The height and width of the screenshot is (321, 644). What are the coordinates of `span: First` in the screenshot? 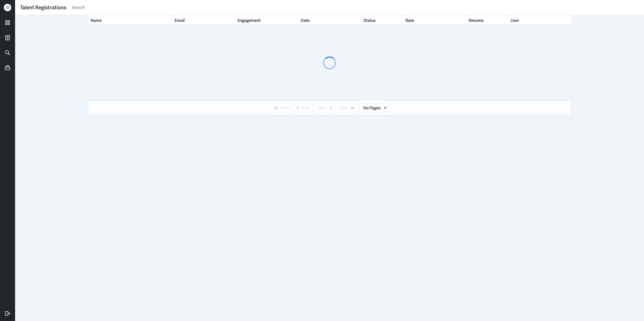 It's located at (285, 108).